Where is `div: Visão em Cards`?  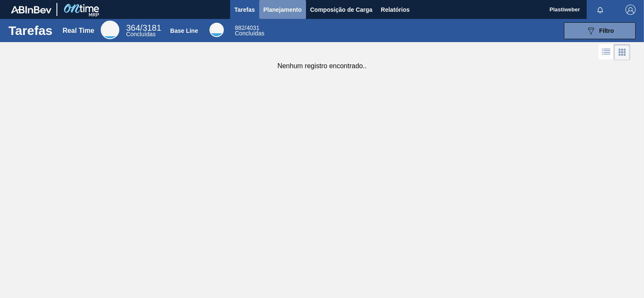 div: Visão em Cards is located at coordinates (622, 52).